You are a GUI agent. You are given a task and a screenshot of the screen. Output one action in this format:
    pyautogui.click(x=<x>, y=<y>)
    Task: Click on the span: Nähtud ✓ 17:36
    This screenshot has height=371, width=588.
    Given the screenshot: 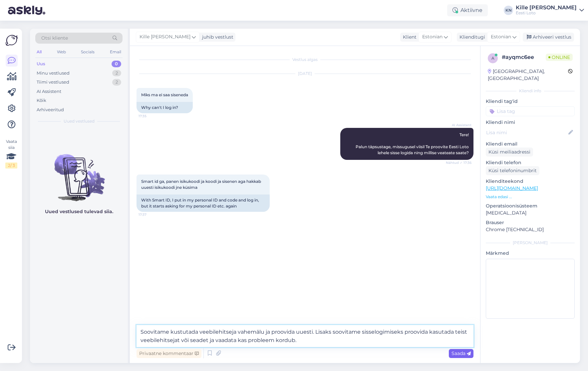 What is the action you would take?
    pyautogui.click(x=459, y=162)
    